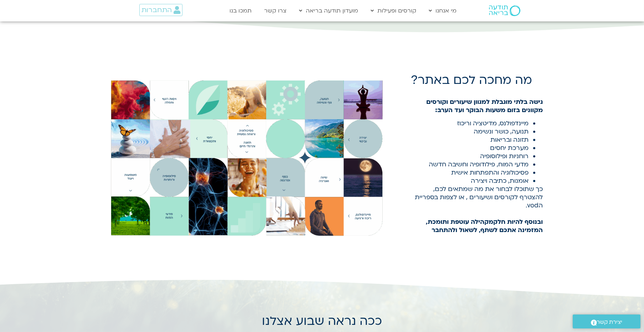  I want to click on h1: מה מחכה לכם באתר?, so click(472, 80).